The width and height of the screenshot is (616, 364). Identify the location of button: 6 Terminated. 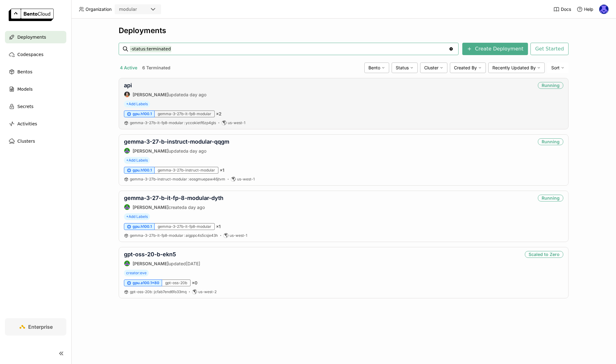
(156, 68).